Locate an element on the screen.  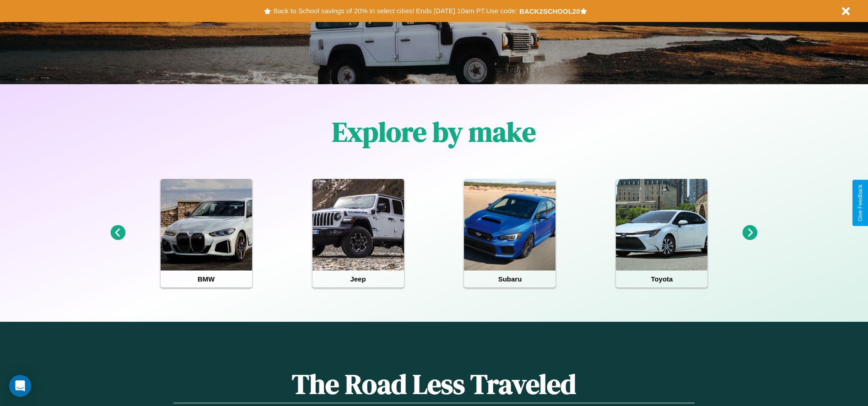
div: Give Feedback is located at coordinates (861, 203).